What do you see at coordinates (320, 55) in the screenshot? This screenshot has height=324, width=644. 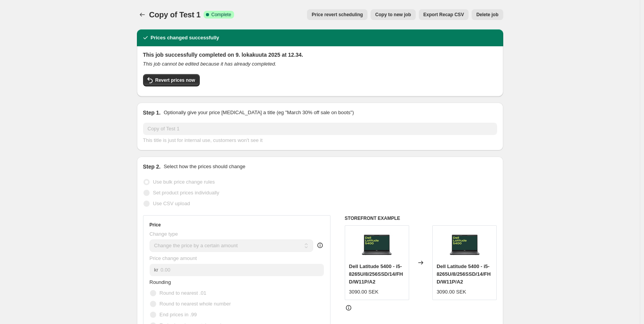 I see `h2: This job successfully completed on 9. lokakuuta 2025 at 12.34.` at bounding box center [320, 55].